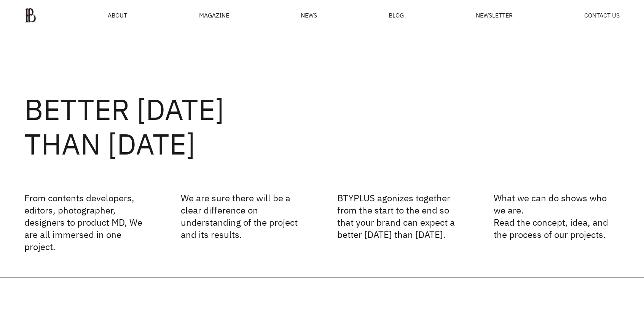 The width and height of the screenshot is (644, 314). I want to click on a: NEWSLETTER, so click(494, 15).